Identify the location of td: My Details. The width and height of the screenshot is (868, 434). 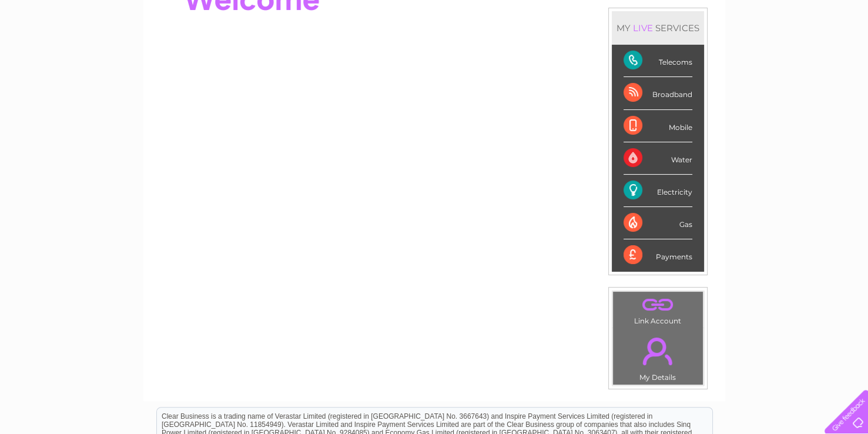
(658, 356).